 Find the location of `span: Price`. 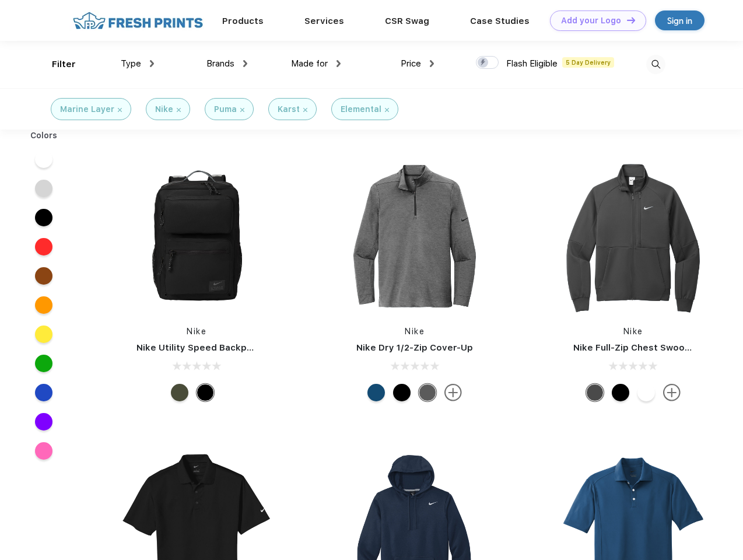

span: Price is located at coordinates (411, 64).